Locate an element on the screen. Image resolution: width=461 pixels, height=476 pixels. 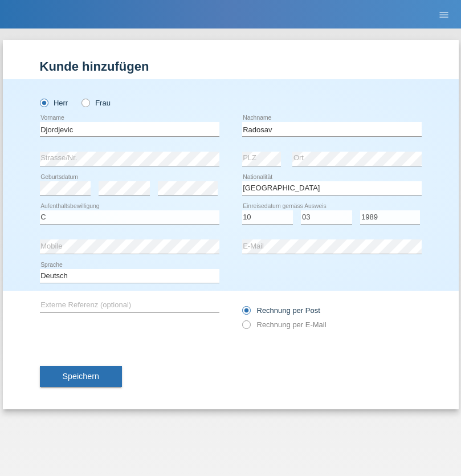
span: Speichern is located at coordinates (81, 376).